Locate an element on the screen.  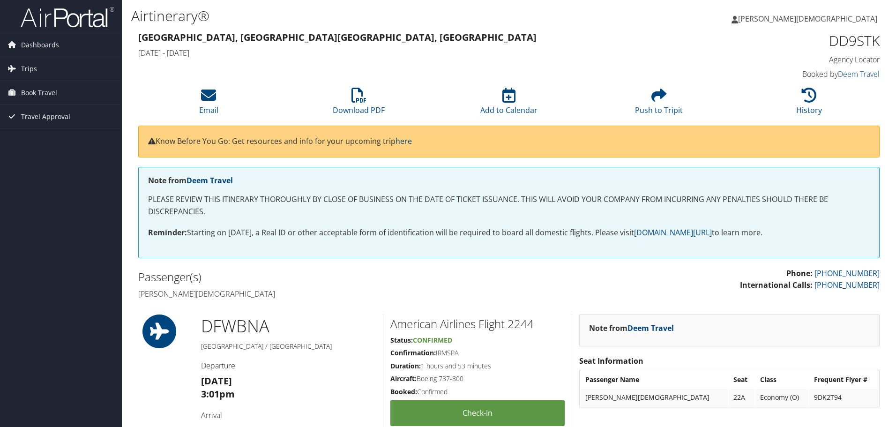
strong: Booked: is located at coordinates (404, 391).